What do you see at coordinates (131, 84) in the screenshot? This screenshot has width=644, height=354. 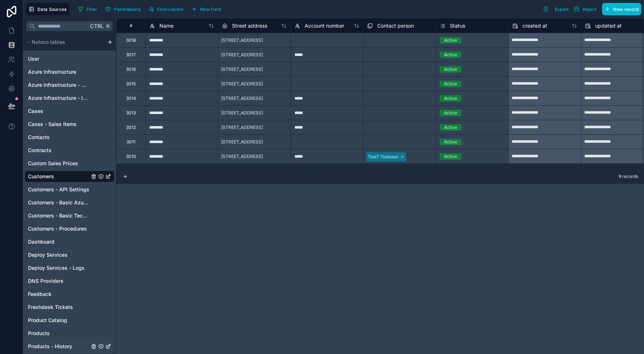 I see `div: 3015` at bounding box center [131, 84].